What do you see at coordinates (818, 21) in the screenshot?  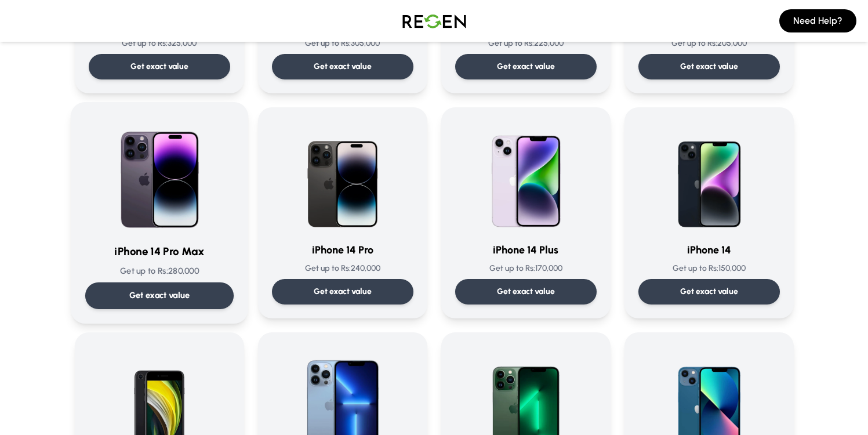 I see `button: Need Help?` at bounding box center [818, 21].